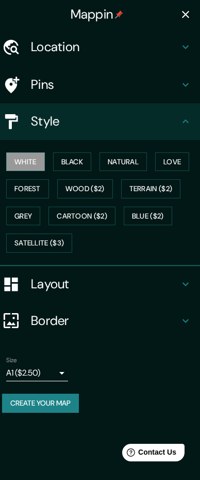 This screenshot has height=480, width=200. I want to click on h4: Style, so click(105, 121).